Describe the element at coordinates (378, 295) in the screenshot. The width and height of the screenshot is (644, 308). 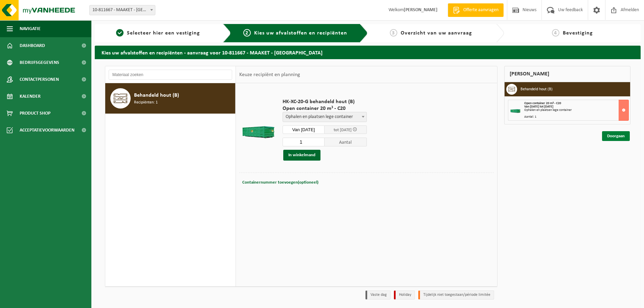
I see `li: Vaste dag` at that location.